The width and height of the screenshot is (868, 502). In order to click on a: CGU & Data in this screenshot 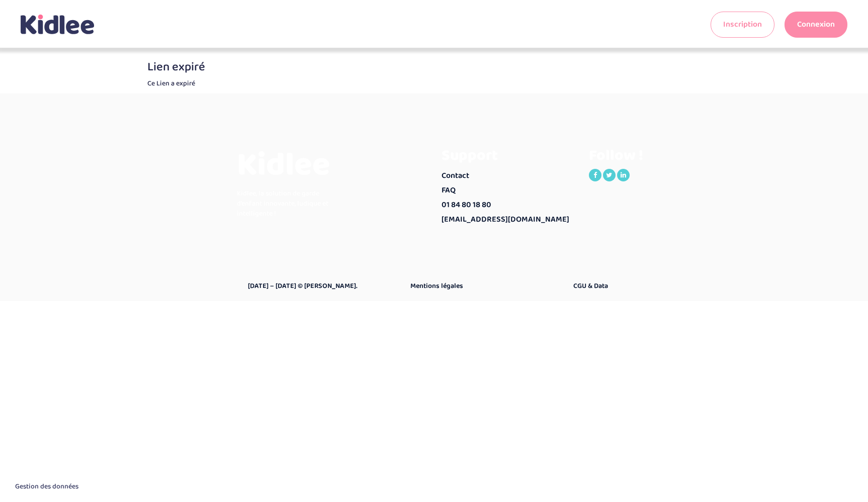, I will do `click(647, 286)`.